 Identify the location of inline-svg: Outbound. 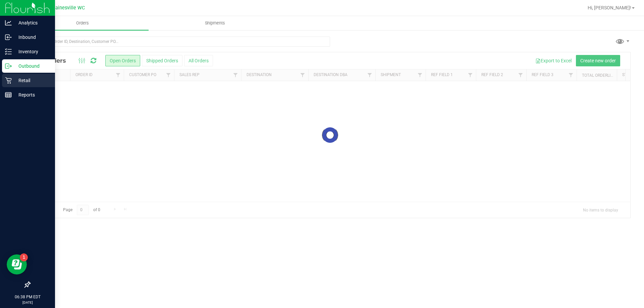
(9, 66).